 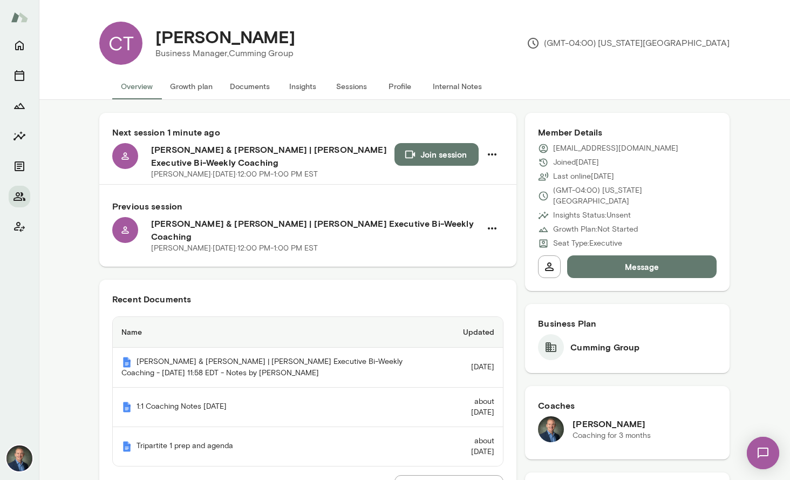 I want to click on button: Home, so click(x=19, y=45).